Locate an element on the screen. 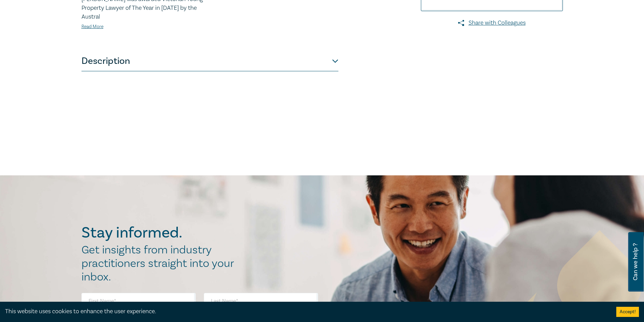 The image size is (644, 322). input: Last Name* is located at coordinates (261, 301).